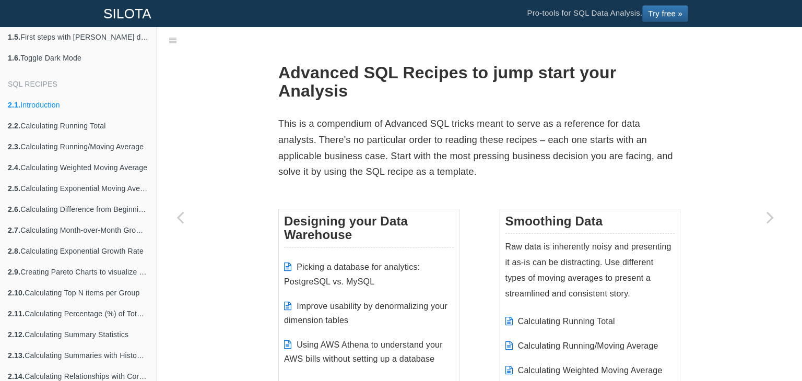 This screenshot has width=802, height=381. Describe the element at coordinates (14, 37) in the screenshot. I see `b: 1.5.` at that location.